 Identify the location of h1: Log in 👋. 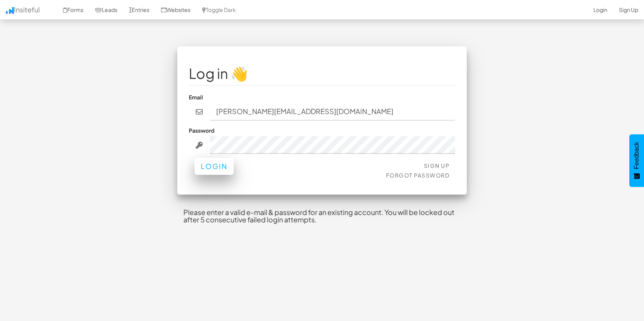
(322, 74).